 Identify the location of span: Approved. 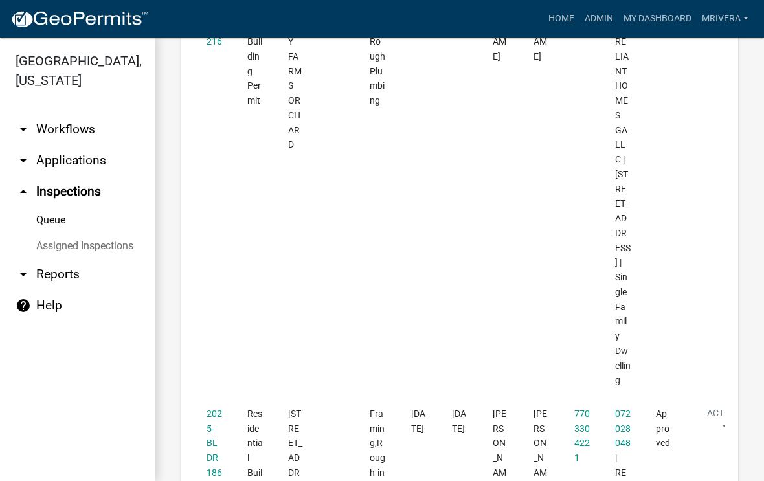
(663, 429).